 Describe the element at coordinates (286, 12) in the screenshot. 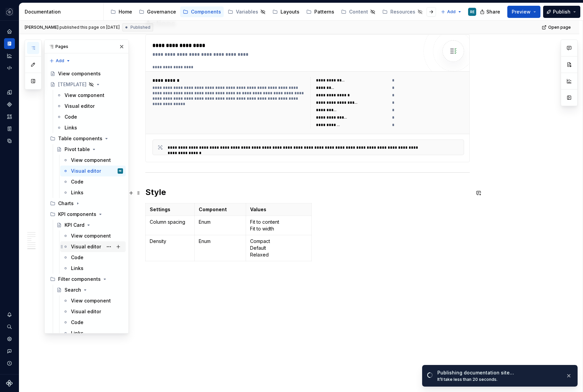

I see `a: Layouts` at that location.